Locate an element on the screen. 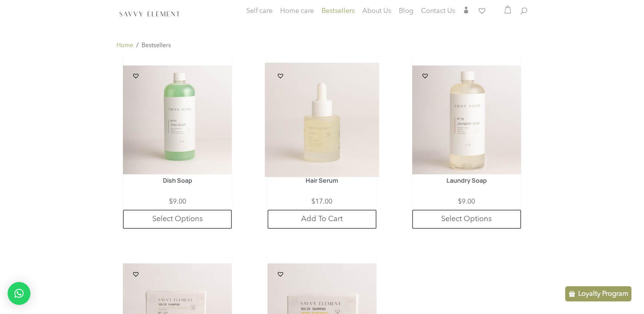  span: Home care is located at coordinates (297, 11).